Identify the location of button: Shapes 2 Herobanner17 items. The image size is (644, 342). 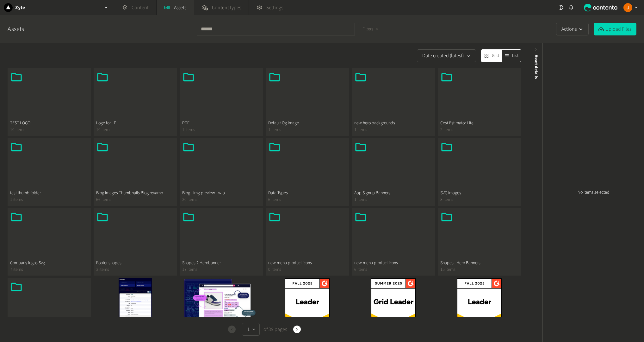
(221, 241).